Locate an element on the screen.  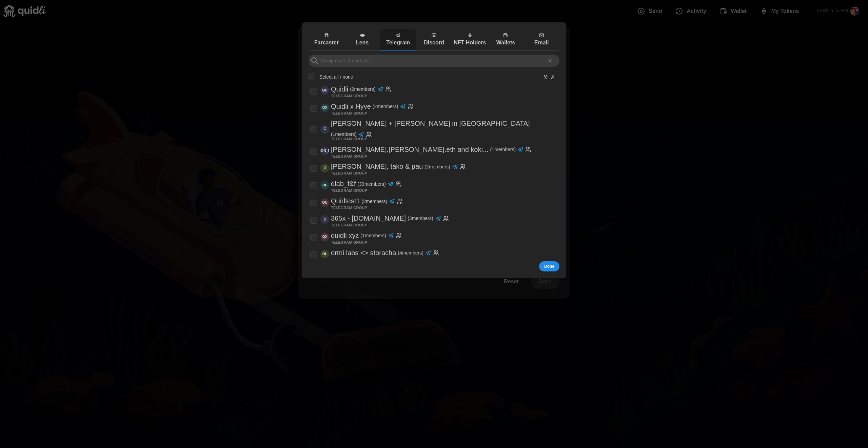
p: ( 4 members) is located at coordinates (410, 252).